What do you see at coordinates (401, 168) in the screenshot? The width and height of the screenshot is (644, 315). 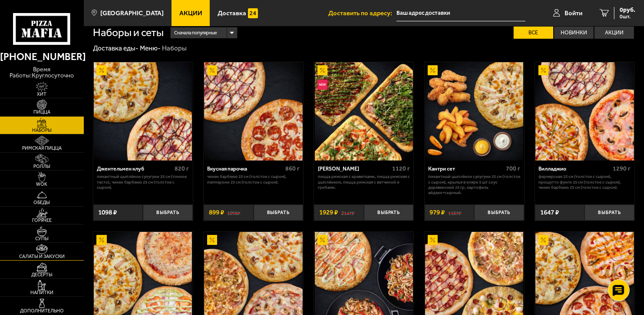 I see `span: 1120 г` at bounding box center [401, 168].